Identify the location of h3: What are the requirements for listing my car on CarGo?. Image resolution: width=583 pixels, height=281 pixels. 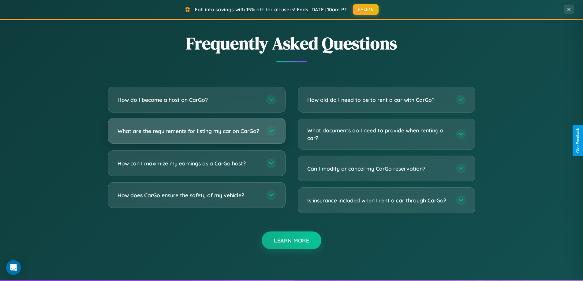
(189, 131).